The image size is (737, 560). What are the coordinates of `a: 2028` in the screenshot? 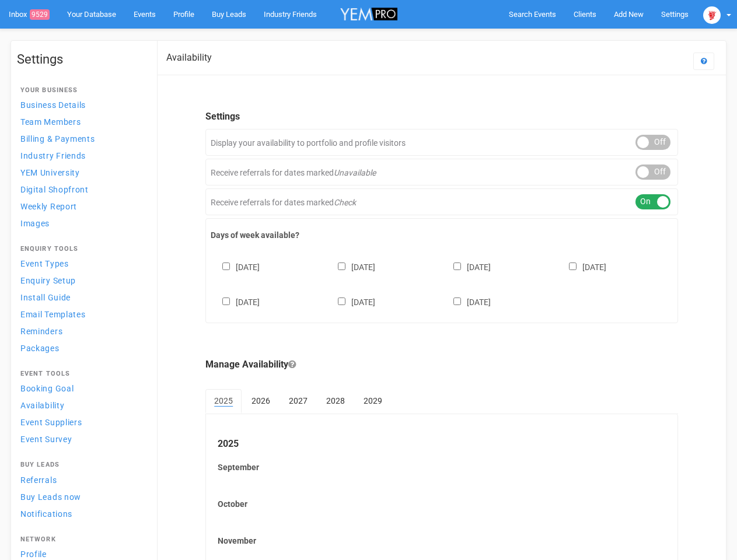 It's located at (335, 401).